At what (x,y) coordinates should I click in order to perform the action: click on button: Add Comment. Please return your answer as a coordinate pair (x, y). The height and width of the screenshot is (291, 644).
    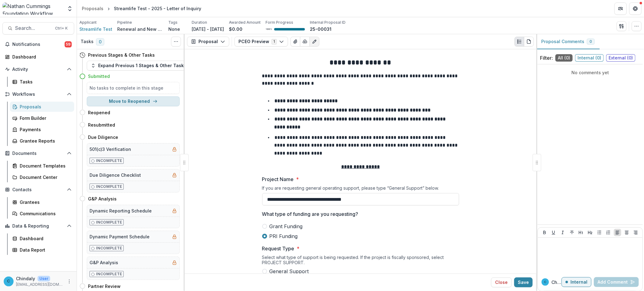
    Looking at the image, I should click on (616, 282).